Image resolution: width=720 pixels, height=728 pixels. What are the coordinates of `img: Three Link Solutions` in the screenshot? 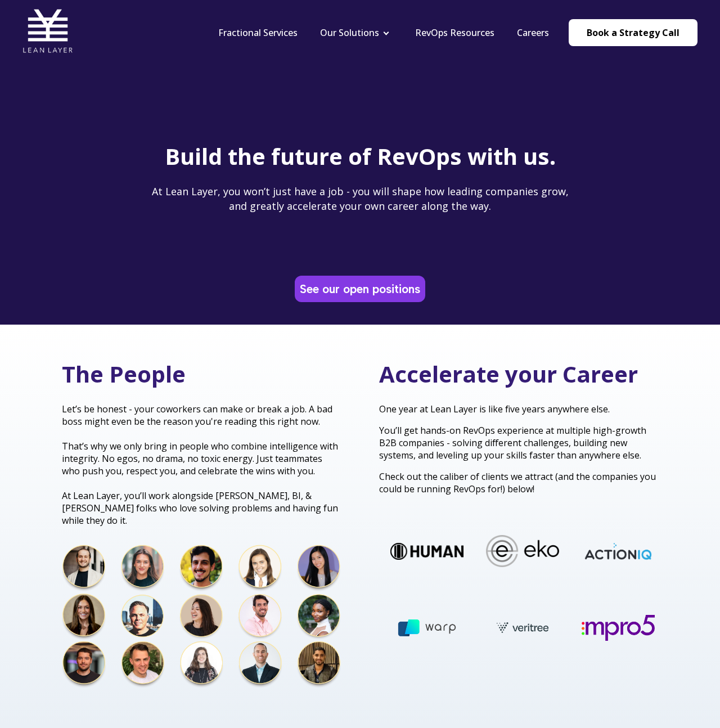 It's located at (368, 628).